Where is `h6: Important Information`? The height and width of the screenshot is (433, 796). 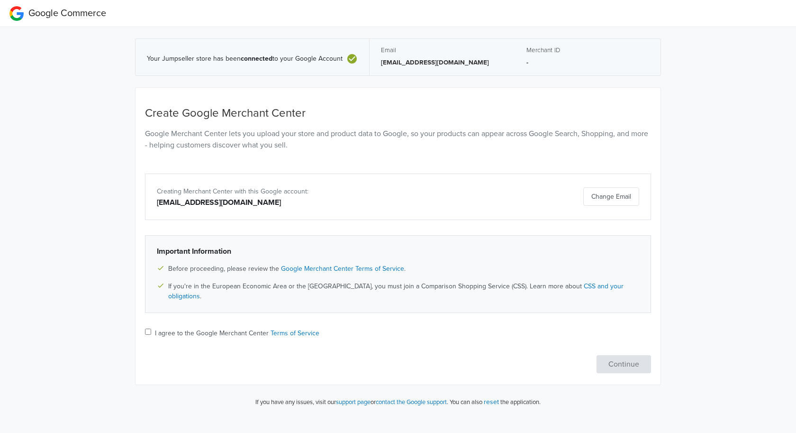
h6: Important Information is located at coordinates (398, 251).